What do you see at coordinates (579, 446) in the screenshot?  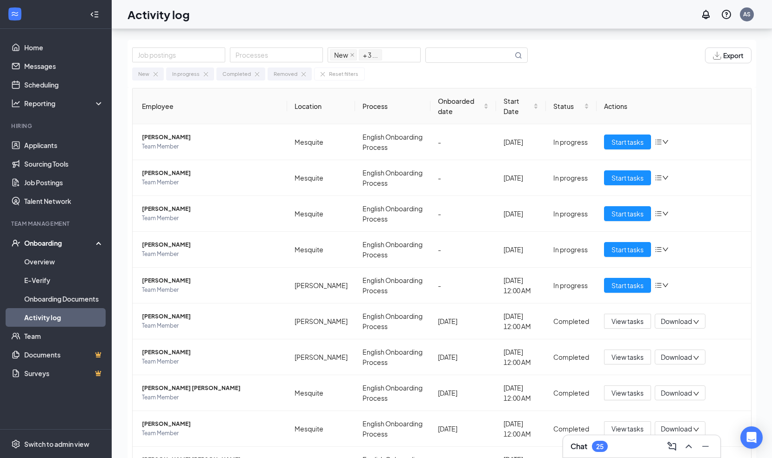 I see `h3: Chat` at bounding box center [579, 446].